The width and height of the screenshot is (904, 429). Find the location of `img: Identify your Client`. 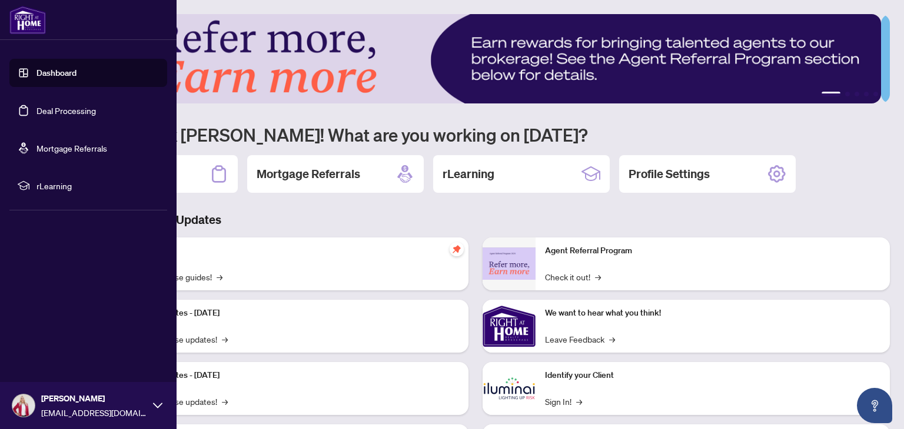

img: Identify your Client is located at coordinates (509, 389).